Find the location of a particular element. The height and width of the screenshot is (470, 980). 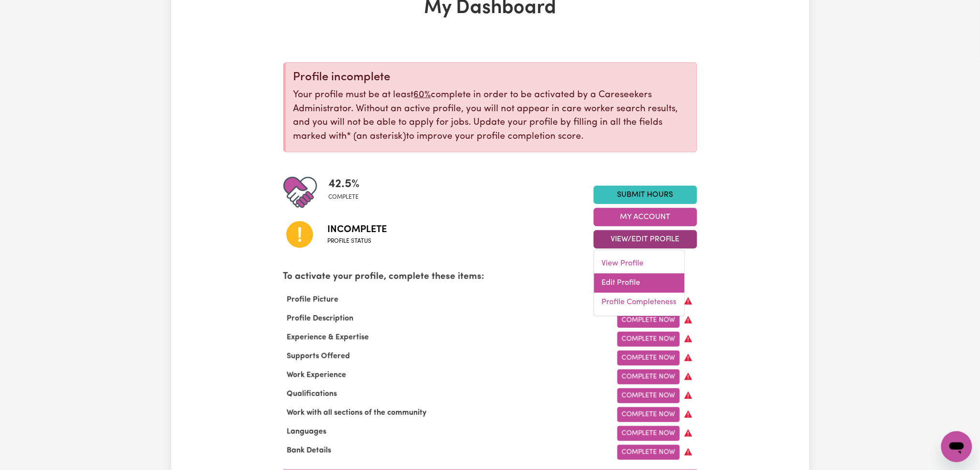

span: Qualifications is located at coordinates (312, 394).